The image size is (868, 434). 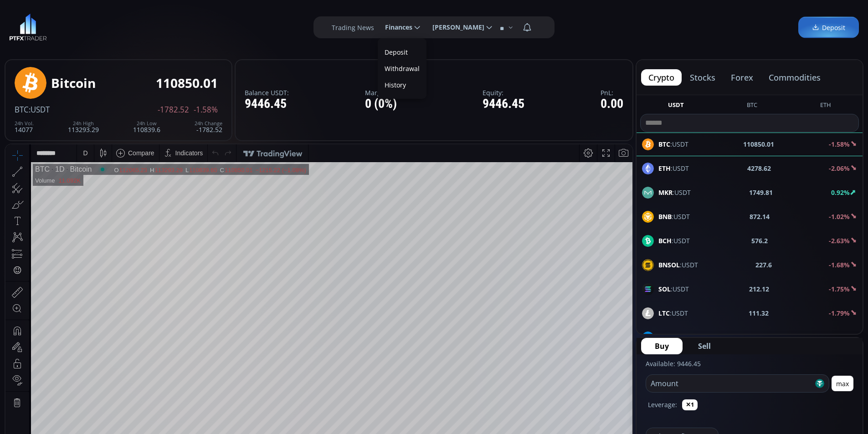 I want to click on img: LOGO, so click(x=28, y=27).